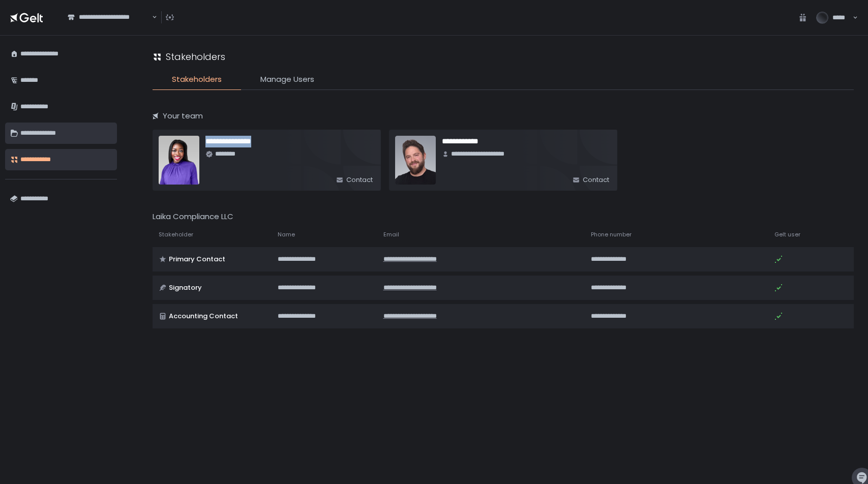  Describe the element at coordinates (185, 288) in the screenshot. I see `span: Signatory` at that location.